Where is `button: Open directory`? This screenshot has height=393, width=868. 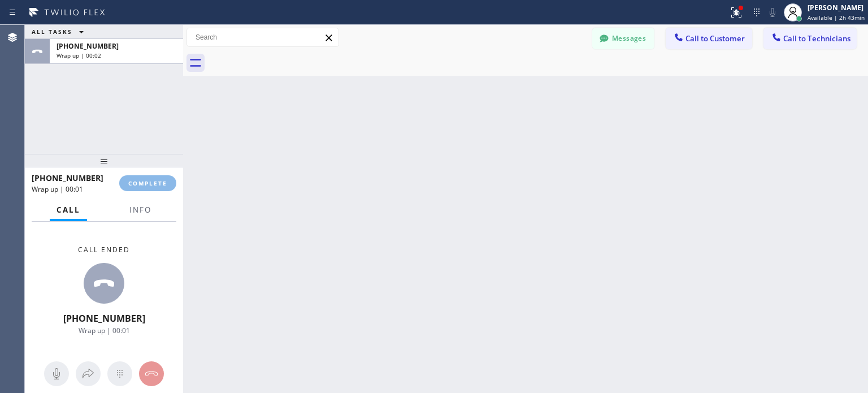
button: Open directory is located at coordinates (88, 373).